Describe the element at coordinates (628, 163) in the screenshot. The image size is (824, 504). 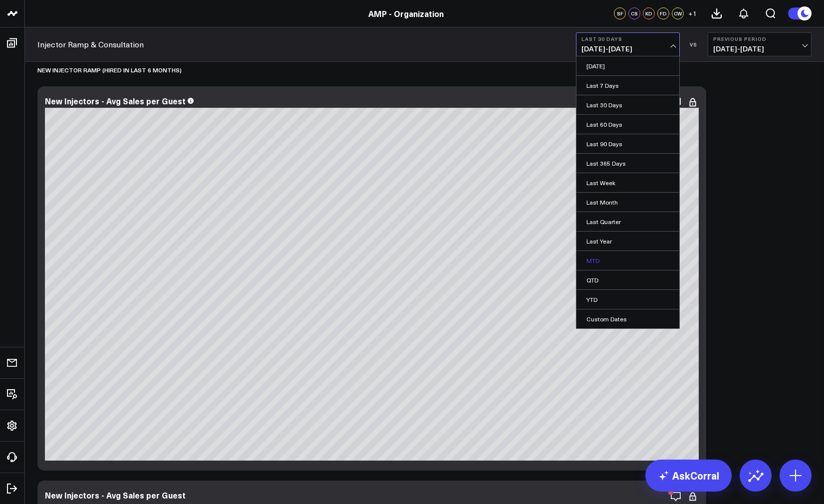
I see `a: Last 365 Days` at that location.